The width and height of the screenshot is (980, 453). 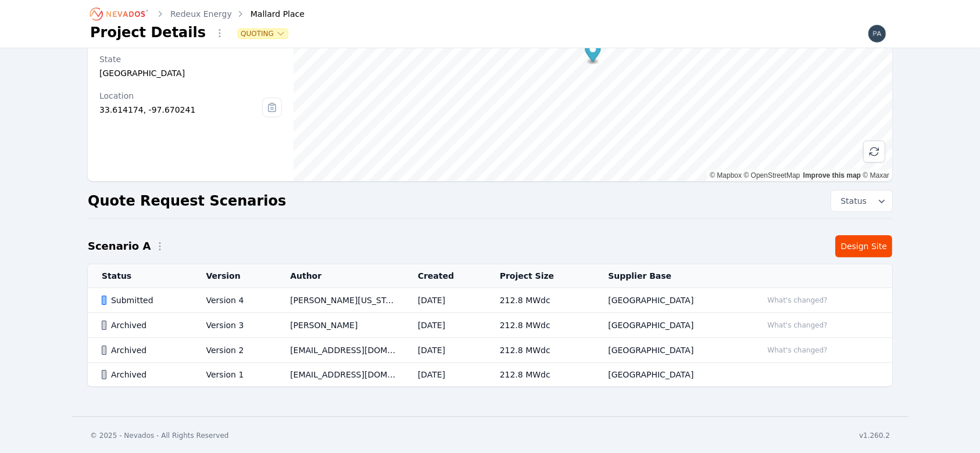 What do you see at coordinates (269, 14) in the screenshot?
I see `div: Mallard Place` at bounding box center [269, 14].